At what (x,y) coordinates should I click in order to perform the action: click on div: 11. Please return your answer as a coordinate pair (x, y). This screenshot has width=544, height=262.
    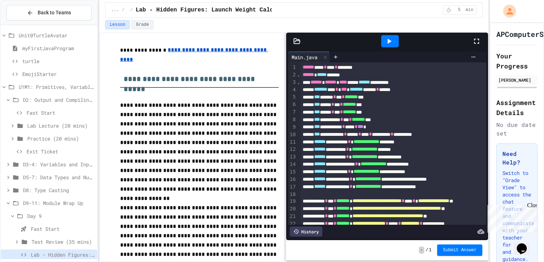
    Looking at the image, I should click on (292, 142).